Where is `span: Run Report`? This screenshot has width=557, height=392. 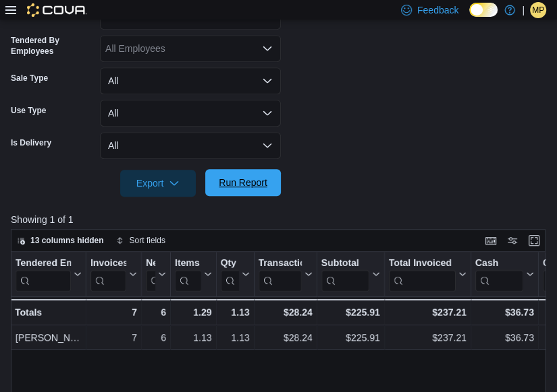 span: Run Report is located at coordinates (243, 182).